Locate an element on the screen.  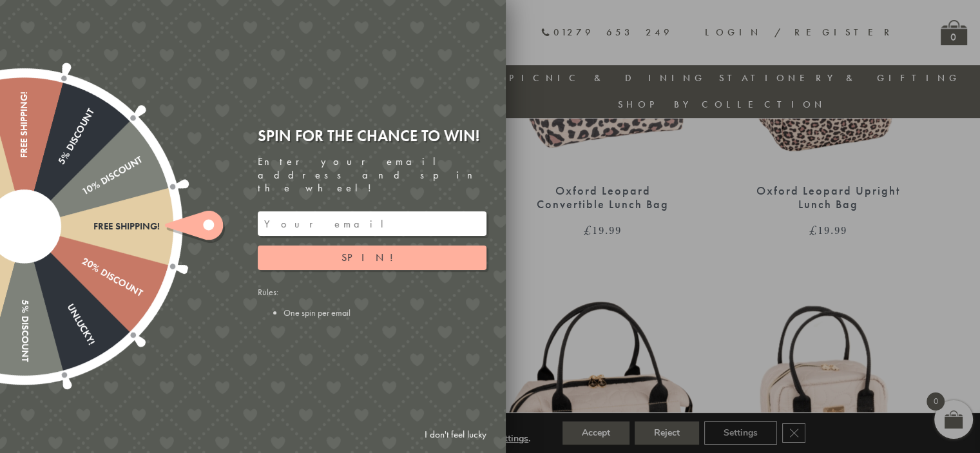
li: One spin per email is located at coordinates (385, 312).